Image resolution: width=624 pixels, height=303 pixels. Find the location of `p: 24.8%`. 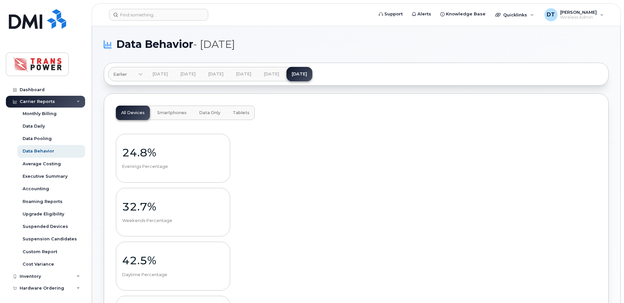

p: 24.8% is located at coordinates (173, 152).